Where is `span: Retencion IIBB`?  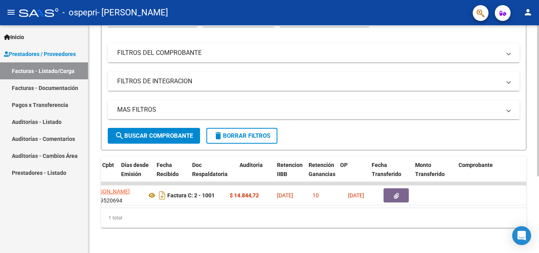
span: Retencion IIBB is located at coordinates (290, 169).